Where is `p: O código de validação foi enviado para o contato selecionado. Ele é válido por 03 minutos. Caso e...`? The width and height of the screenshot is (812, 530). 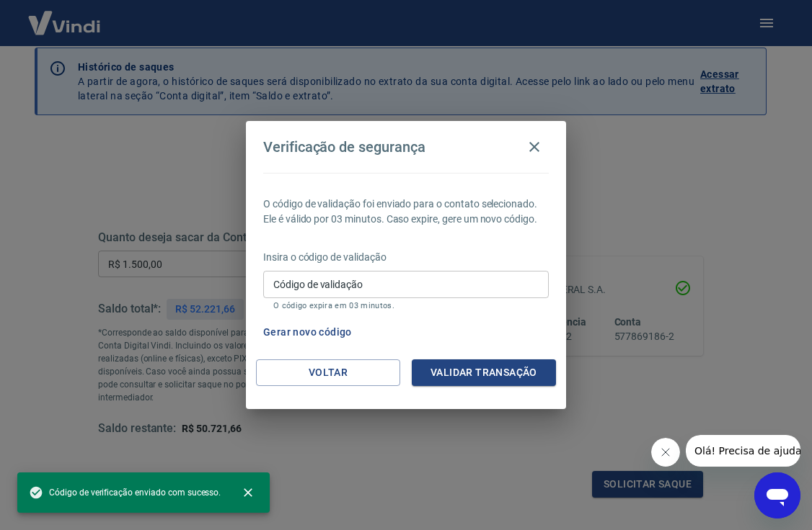 p: O código de validação foi enviado para o contato selecionado. Ele é válido por 03 minutos. Caso e... is located at coordinates (406, 212).